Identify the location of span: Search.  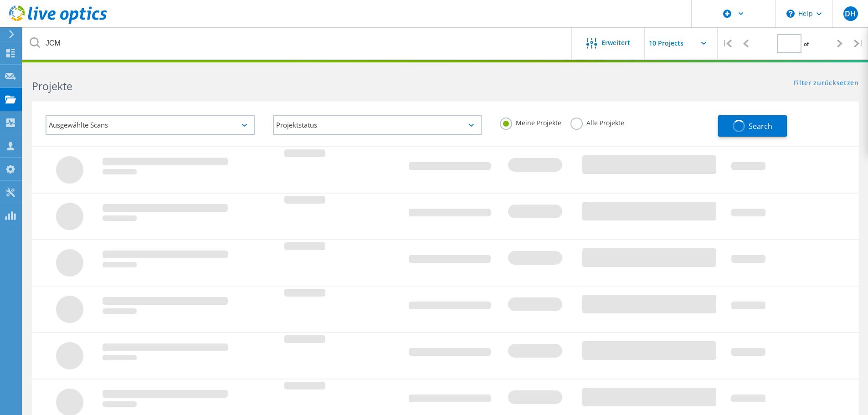
(761, 126).